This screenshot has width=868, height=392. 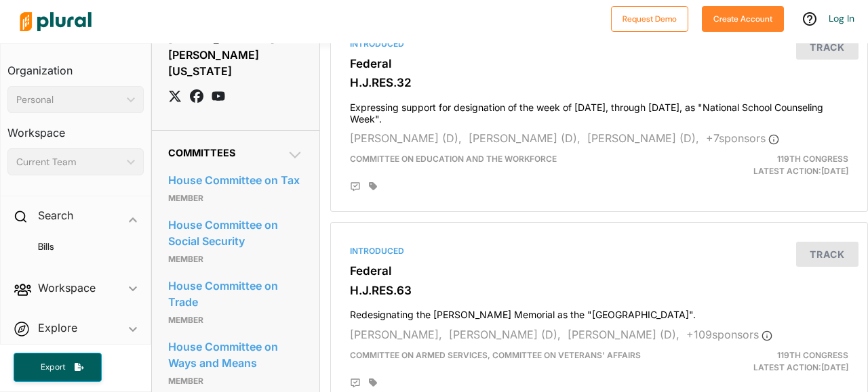 I want to click on a: House Committee on Trade, so click(x=235, y=294).